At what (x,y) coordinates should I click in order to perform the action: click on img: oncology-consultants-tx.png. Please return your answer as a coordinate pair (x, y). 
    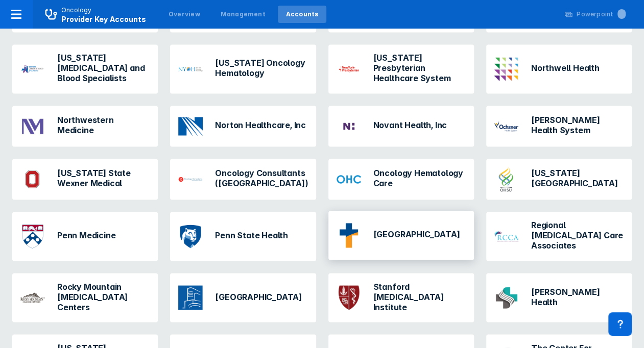
    Looking at the image, I should click on (190, 179).